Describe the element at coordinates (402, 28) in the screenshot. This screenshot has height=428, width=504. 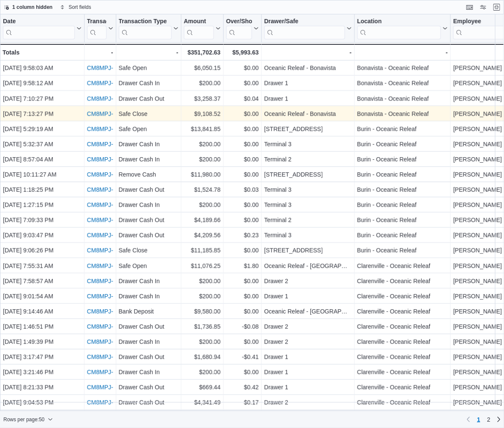
I see `button: Location` at that location.